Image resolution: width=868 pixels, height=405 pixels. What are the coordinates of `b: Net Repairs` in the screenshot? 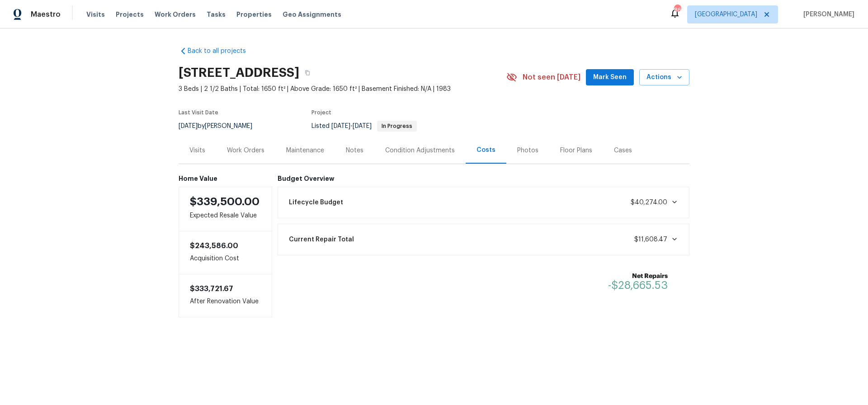 It's located at (638, 277).